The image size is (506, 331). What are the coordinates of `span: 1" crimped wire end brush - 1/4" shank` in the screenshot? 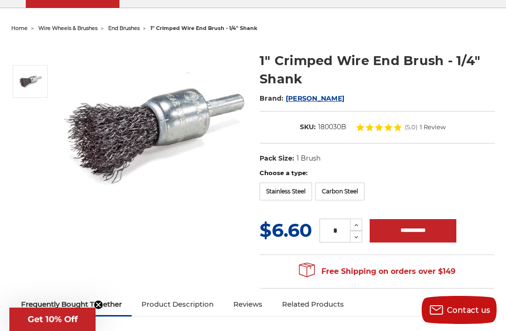 It's located at (204, 28).